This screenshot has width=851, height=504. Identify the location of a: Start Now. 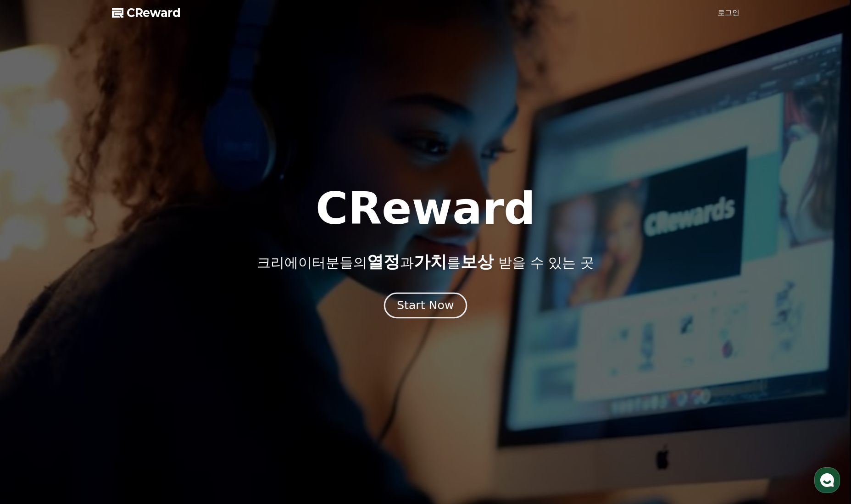
(425, 306).